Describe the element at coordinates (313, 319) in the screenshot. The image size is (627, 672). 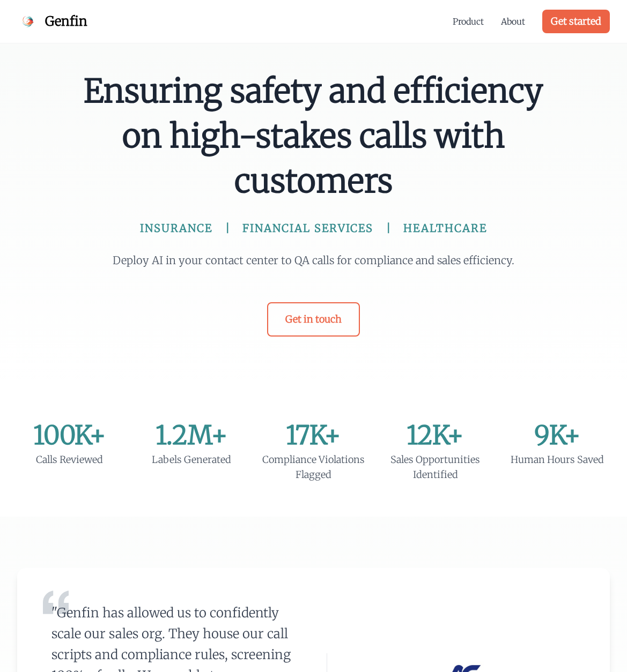
I see `a: Get in touch` at that location.